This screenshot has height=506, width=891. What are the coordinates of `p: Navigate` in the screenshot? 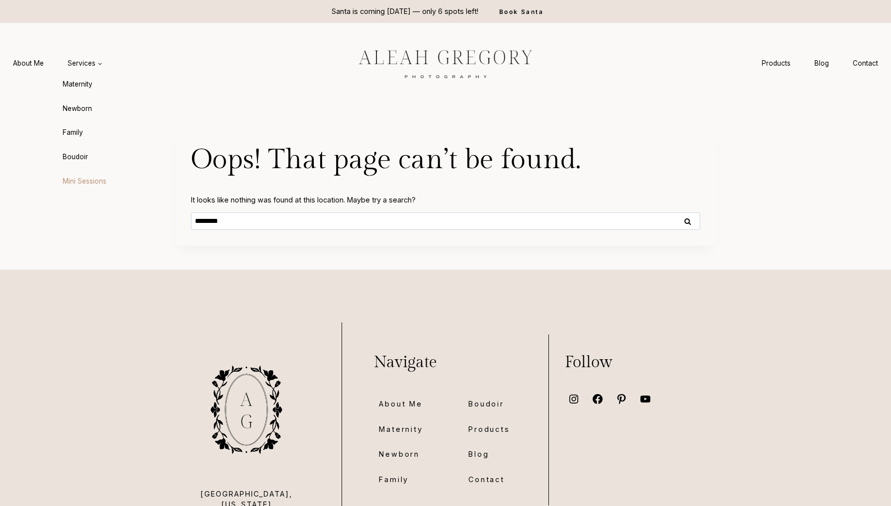 It's located at (461, 362).